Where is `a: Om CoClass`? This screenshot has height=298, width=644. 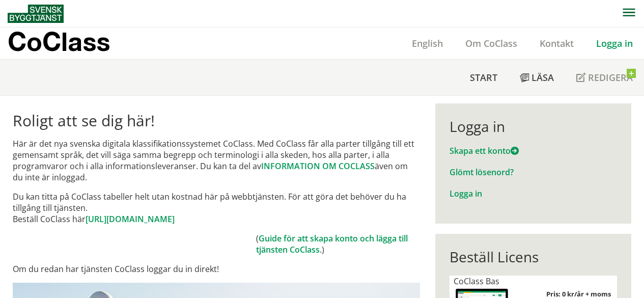 a: Om CoClass is located at coordinates (491, 43).